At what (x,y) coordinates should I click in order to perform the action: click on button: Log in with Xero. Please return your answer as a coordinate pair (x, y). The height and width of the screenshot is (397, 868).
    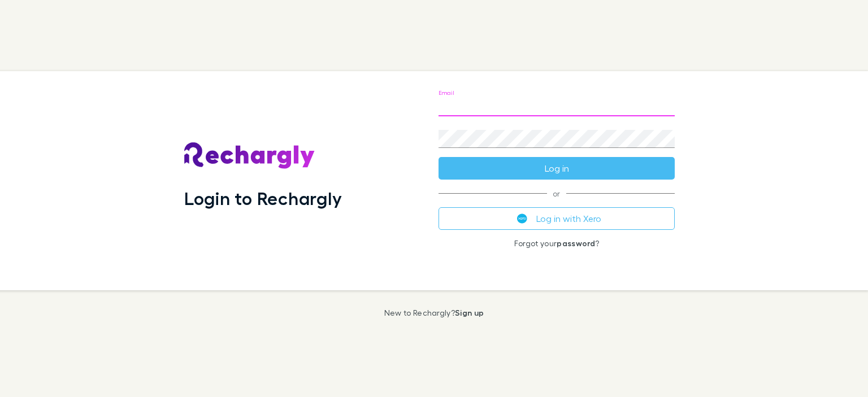
    Looking at the image, I should click on (556, 219).